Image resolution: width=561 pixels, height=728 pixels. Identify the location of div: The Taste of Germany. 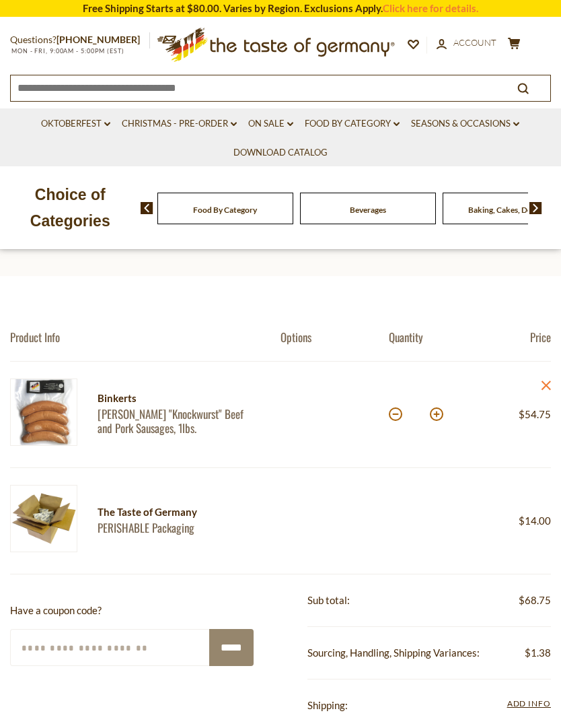
(201, 512).